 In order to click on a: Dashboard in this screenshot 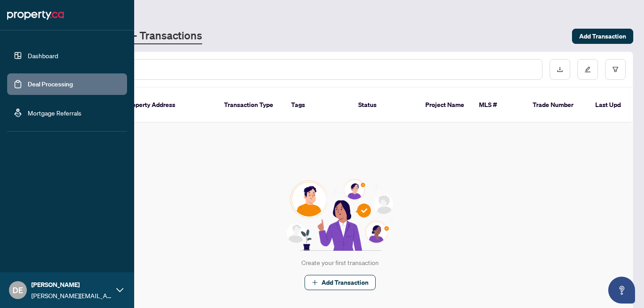, I will do `click(43, 56)`.